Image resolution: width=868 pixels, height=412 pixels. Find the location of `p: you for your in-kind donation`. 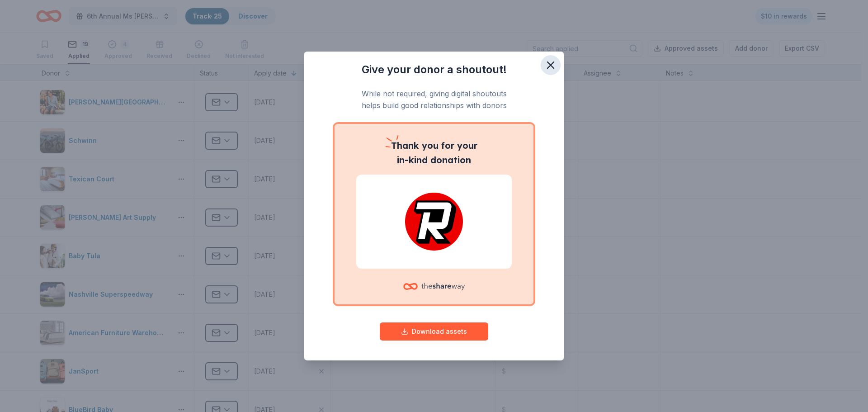

p: you for your in-kind donation is located at coordinates (434, 153).